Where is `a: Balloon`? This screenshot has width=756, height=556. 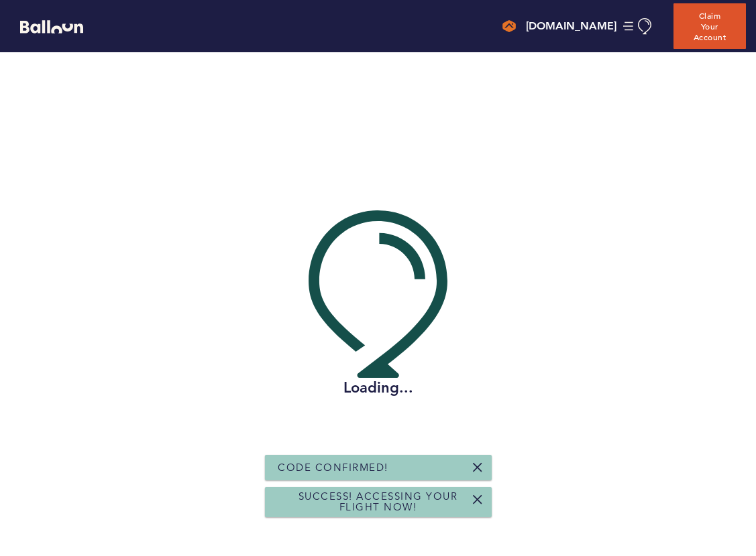 a: Balloon is located at coordinates (46, 25).